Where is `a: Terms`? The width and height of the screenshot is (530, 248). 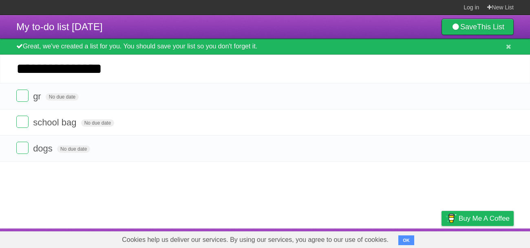
a: Terms is located at coordinates (412, 239).